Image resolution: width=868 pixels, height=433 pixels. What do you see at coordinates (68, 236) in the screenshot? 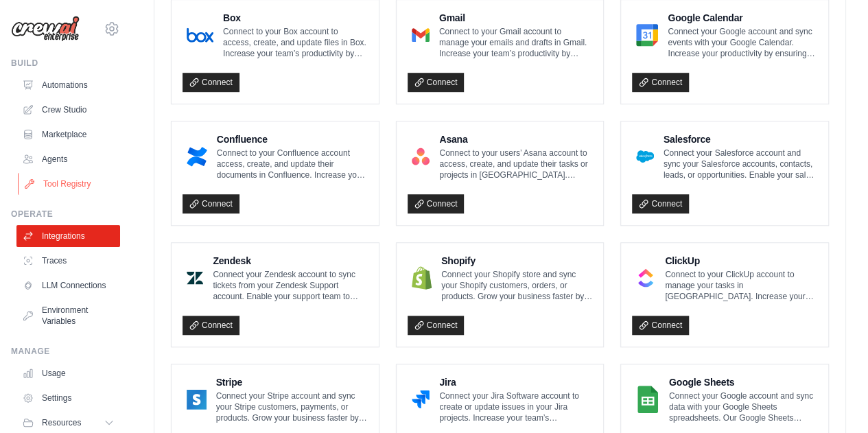
I see `a: Integrations` at bounding box center [68, 236].